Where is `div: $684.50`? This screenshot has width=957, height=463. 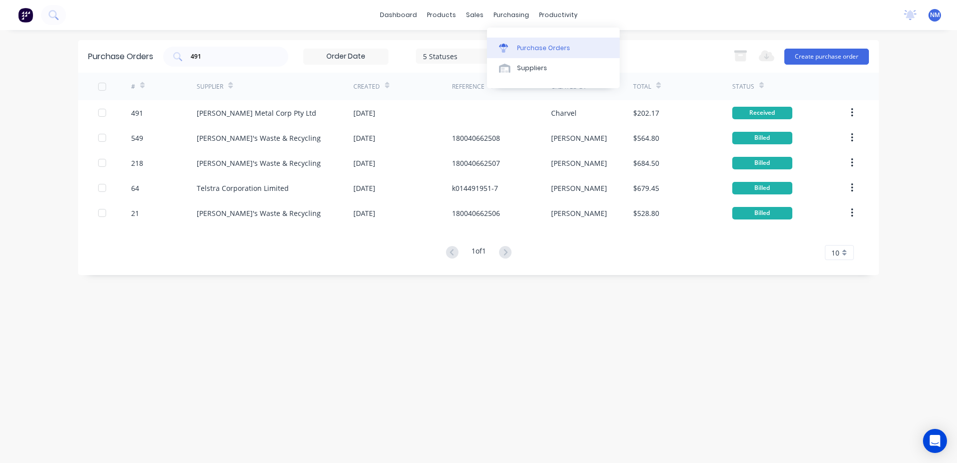 div: $684.50 is located at coordinates (646, 163).